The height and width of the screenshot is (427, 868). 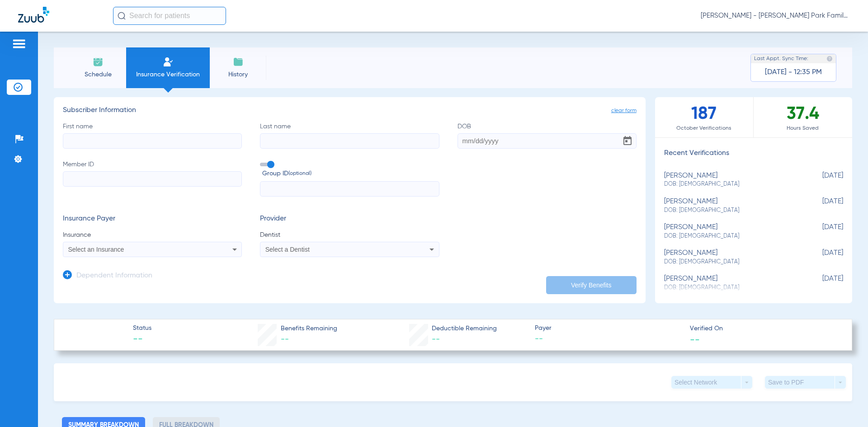 What do you see at coordinates (763, 329) in the screenshot?
I see `span: Verified On` at bounding box center [763, 329].